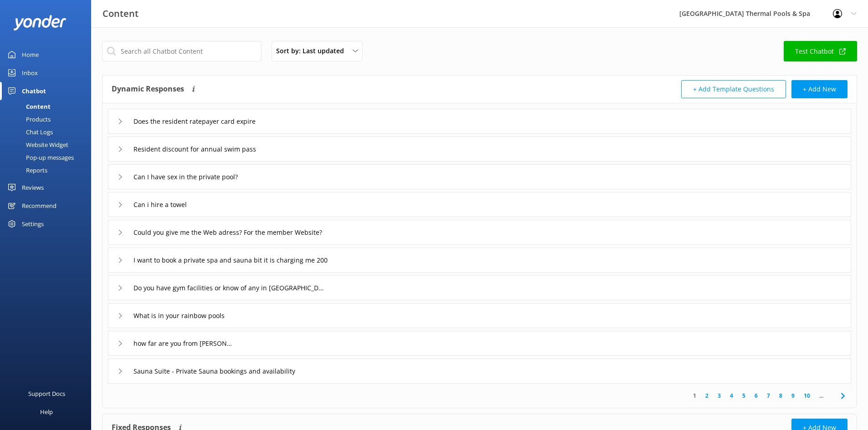  I want to click on a: 9, so click(793, 396).